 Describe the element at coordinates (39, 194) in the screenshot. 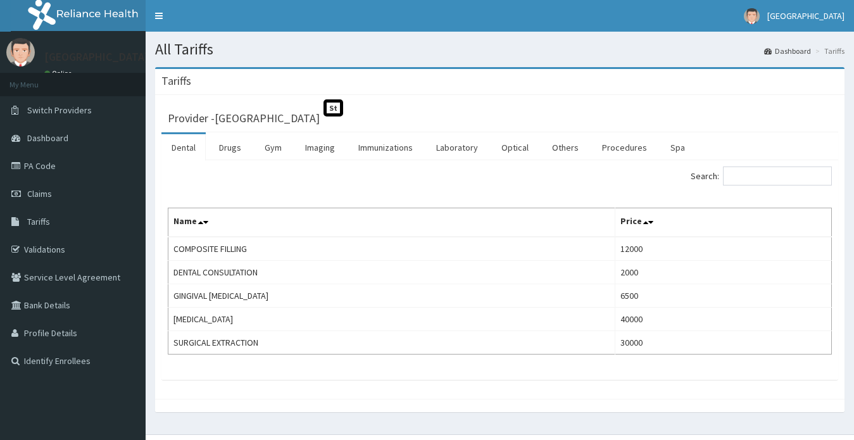

I see `span: Claims` at that location.